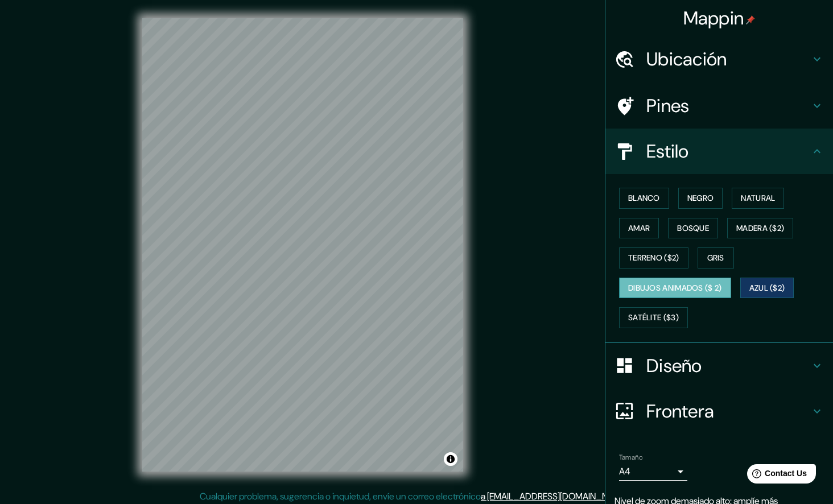 This screenshot has height=504, width=833. What do you see at coordinates (644, 198) in the screenshot?
I see `button: Blanco` at bounding box center [644, 198].